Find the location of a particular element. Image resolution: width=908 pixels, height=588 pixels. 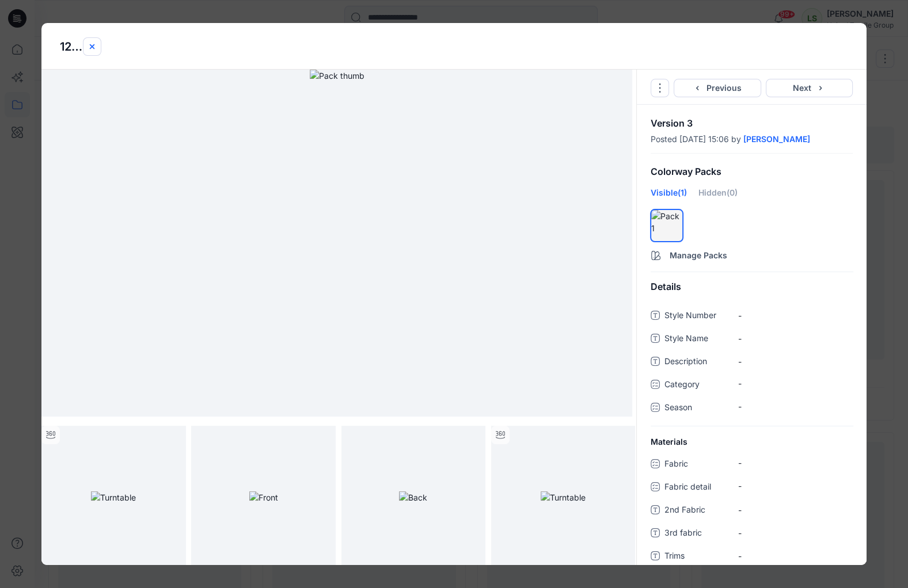

button: Manage Packs is located at coordinates (751, 253).